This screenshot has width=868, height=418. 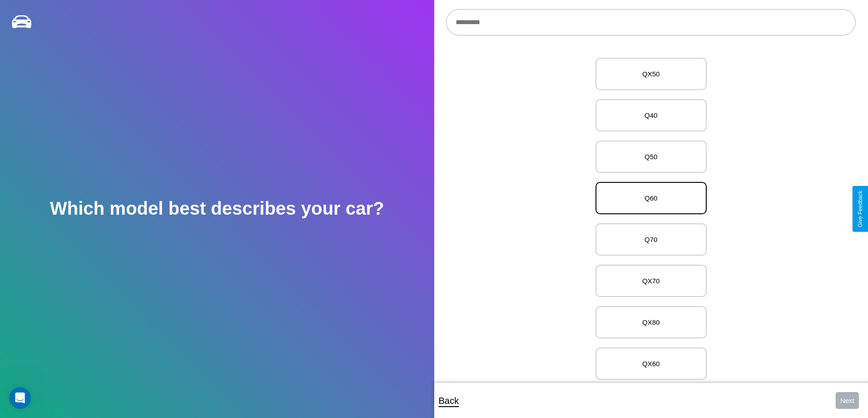 I want to click on p: Q50, so click(x=651, y=156).